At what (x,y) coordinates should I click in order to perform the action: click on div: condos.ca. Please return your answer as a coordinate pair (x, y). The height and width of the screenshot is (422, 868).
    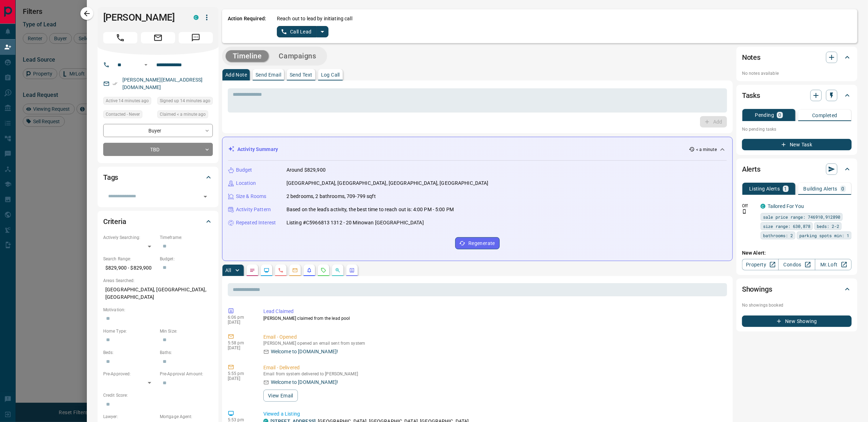
    Looking at the image, I should click on (196, 18).